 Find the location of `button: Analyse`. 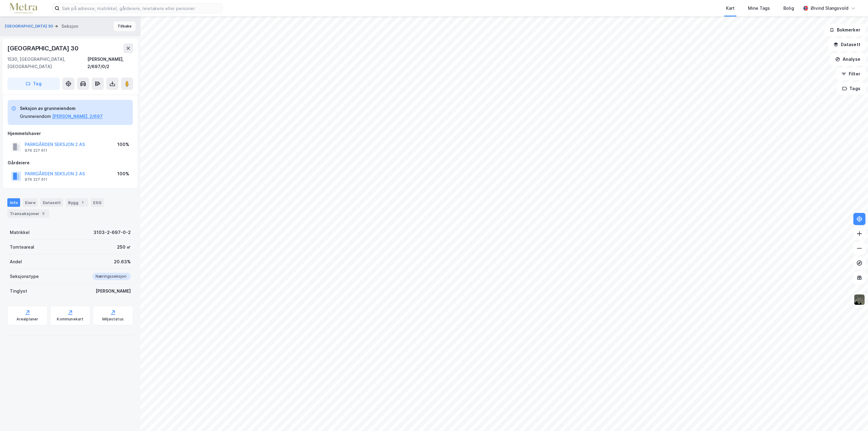

button: Analyse is located at coordinates (848, 59).